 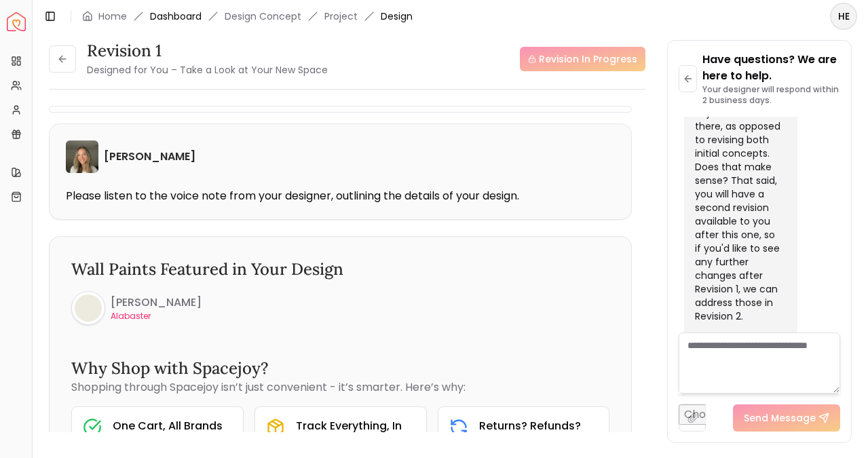 I want to click on p: Shopping through Spacejoy isn’t just convenient - it’s smarter. Here’s why:, so click(x=340, y=387).